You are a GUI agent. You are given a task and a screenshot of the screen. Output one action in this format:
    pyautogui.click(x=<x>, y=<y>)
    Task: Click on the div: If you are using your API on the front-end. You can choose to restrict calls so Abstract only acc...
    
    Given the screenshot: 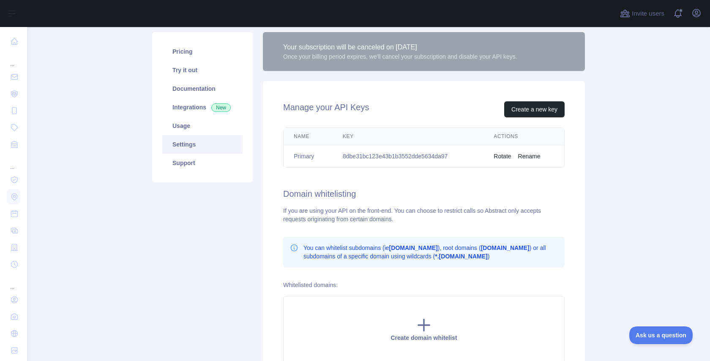 What is the action you would take?
    pyautogui.click(x=424, y=215)
    